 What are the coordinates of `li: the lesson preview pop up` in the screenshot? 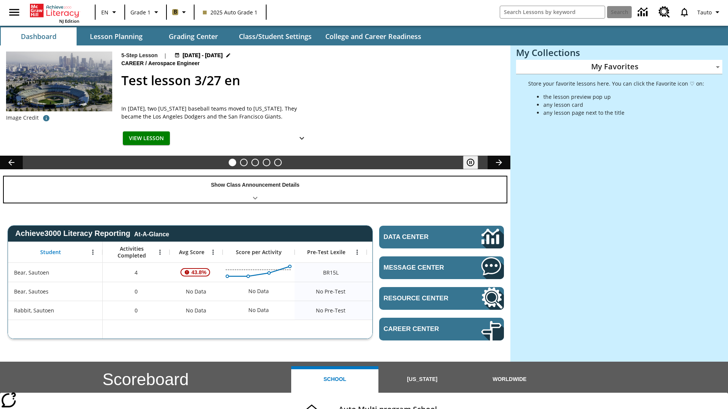 It's located at (623, 97).